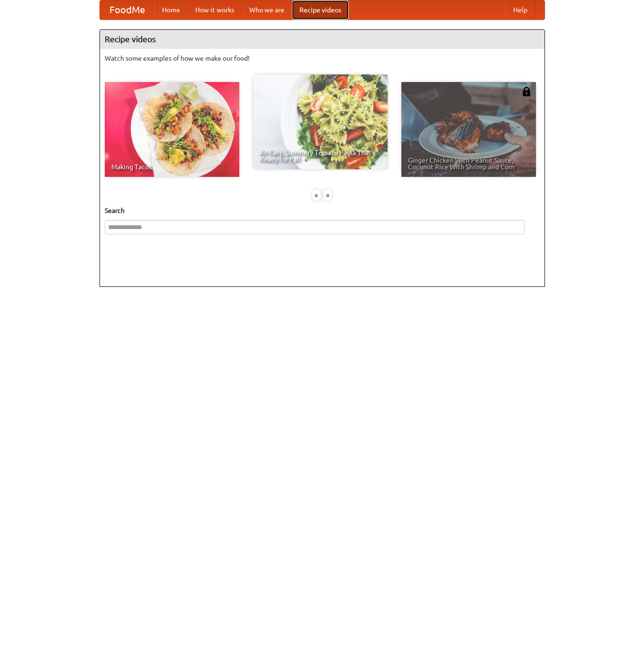 This screenshot has height=671, width=644. What do you see at coordinates (321, 122) in the screenshot?
I see `a: An Easy, Summery Tomato Pasta That's Ready for Fall` at bounding box center [321, 122].